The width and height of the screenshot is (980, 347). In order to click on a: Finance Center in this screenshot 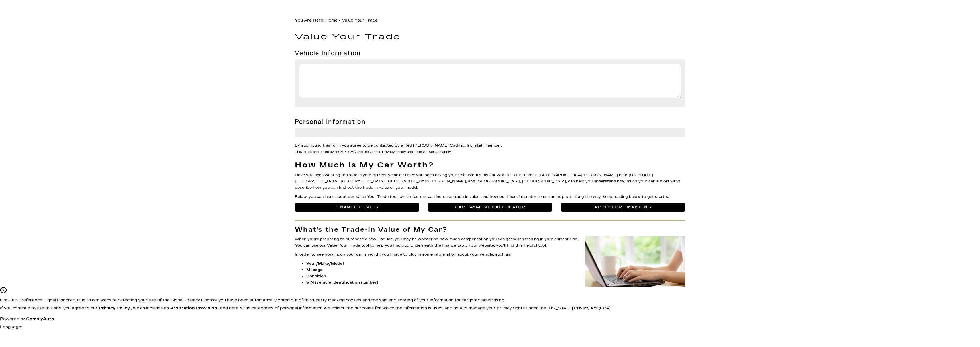, I will do `click(357, 207)`.